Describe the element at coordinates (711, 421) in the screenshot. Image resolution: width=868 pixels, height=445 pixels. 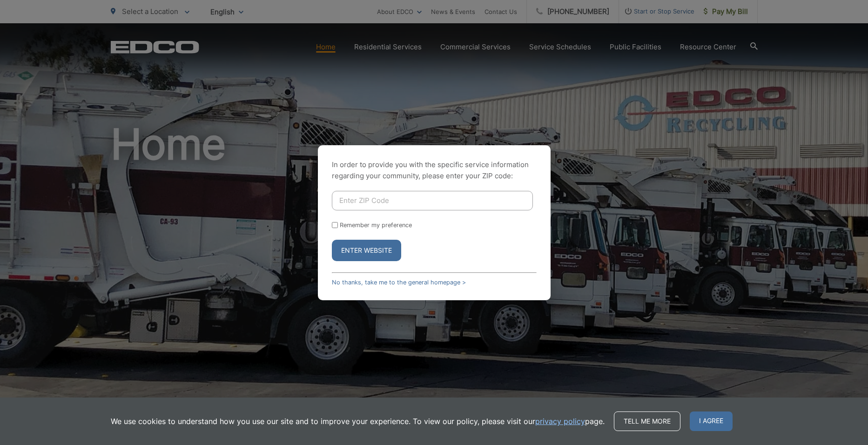
I see `span: I agree` at that location.